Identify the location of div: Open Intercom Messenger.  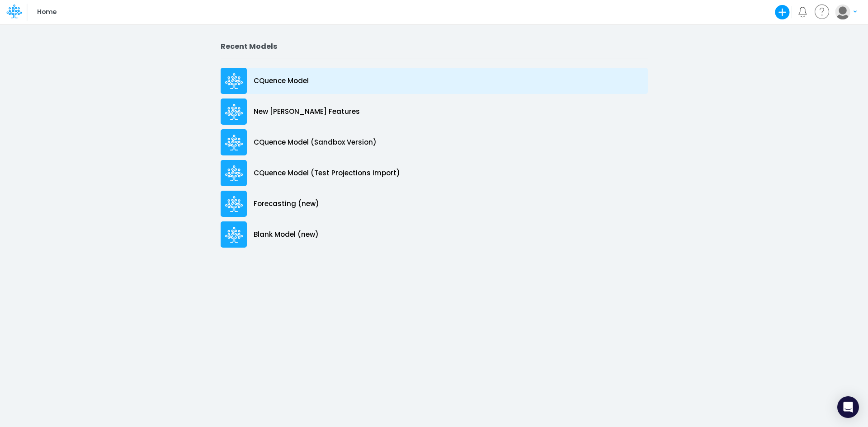
(848, 407).